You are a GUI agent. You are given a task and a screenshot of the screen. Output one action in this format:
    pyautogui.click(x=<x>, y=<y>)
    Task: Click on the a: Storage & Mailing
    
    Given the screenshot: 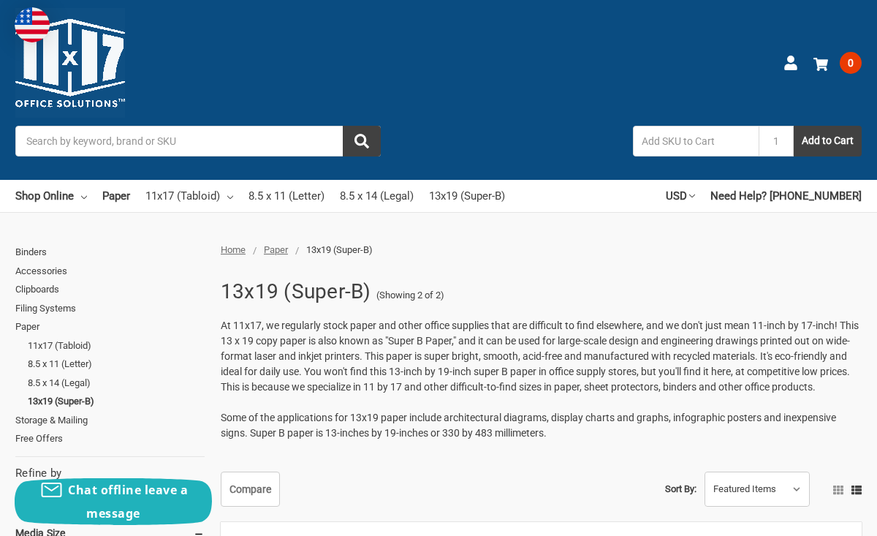 What is the action you would take?
    pyautogui.click(x=110, y=420)
    